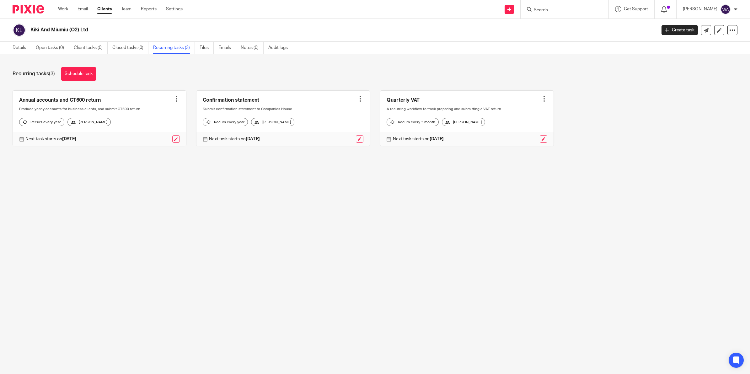  What do you see at coordinates (22, 48) in the screenshot?
I see `a: Details` at bounding box center [22, 48].